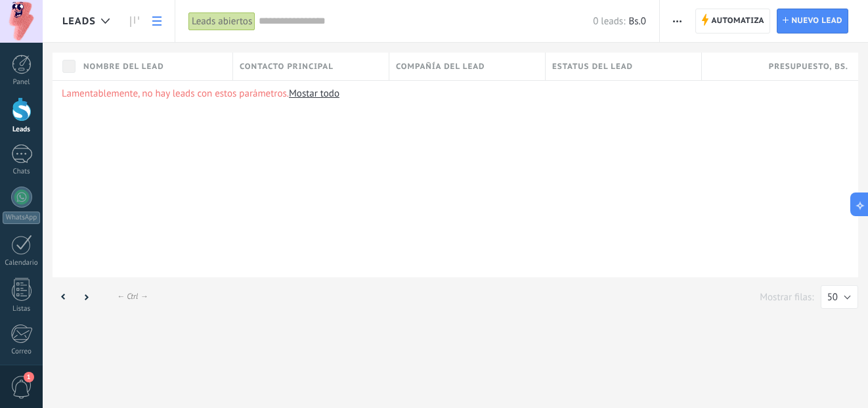 The height and width of the screenshot is (408, 868). I want to click on a: Nuevo lead, so click(813, 21).